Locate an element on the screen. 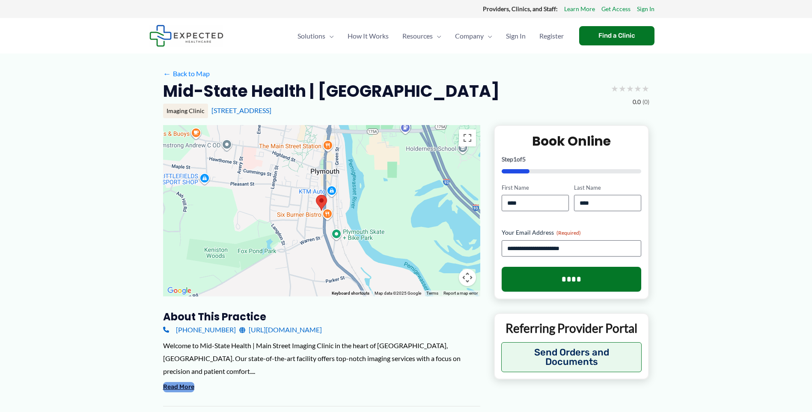  span: Map data ©2025 Google is located at coordinates (398, 293).